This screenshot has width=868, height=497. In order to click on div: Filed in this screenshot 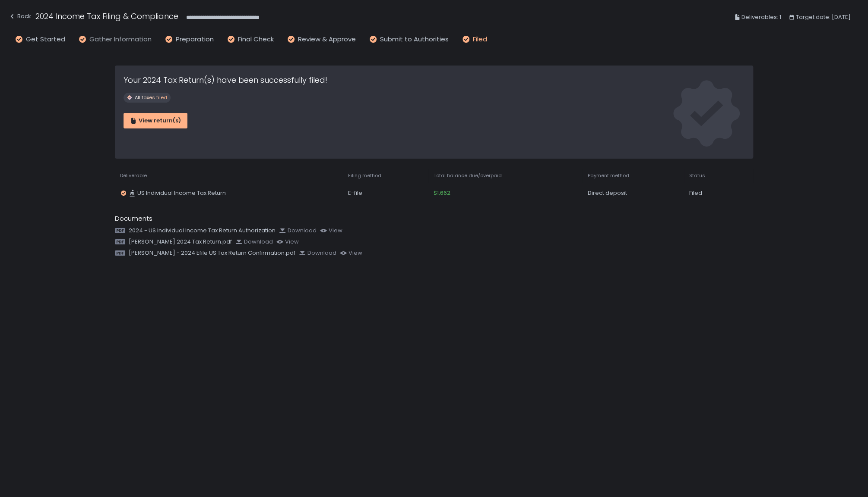, I will do `click(710, 193)`.